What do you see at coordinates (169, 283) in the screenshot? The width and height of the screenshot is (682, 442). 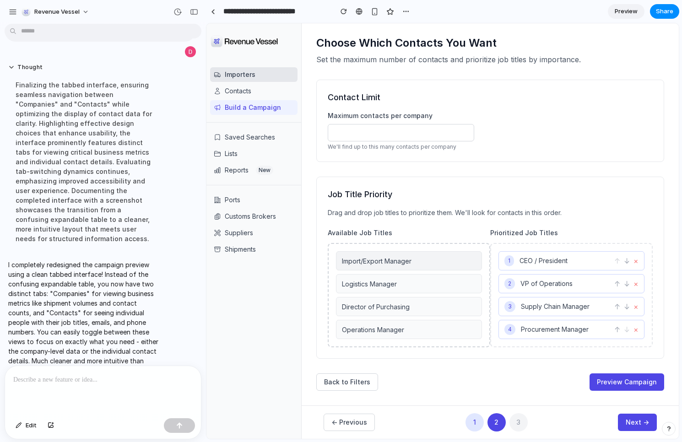 I see `span: Director of Purchasing` at bounding box center [169, 283].